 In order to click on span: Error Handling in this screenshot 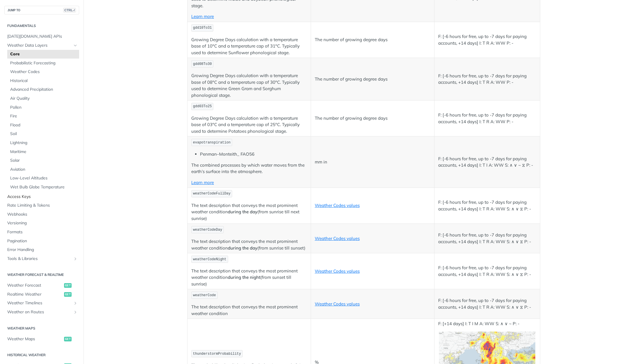, I will do `click(42, 250)`.